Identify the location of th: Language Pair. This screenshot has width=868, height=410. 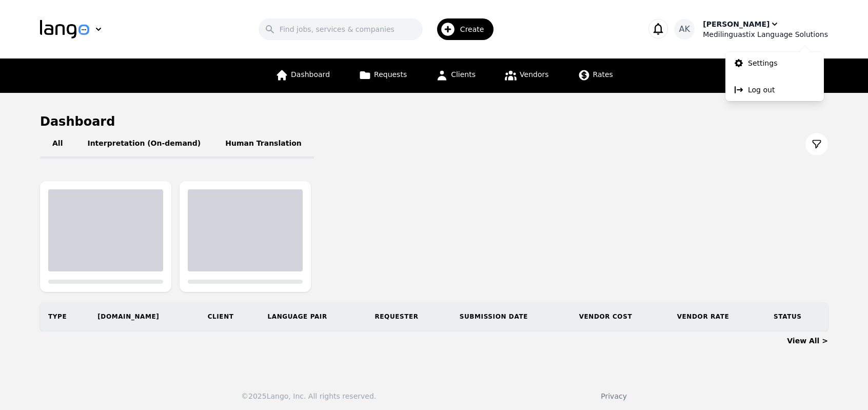
(313, 317).